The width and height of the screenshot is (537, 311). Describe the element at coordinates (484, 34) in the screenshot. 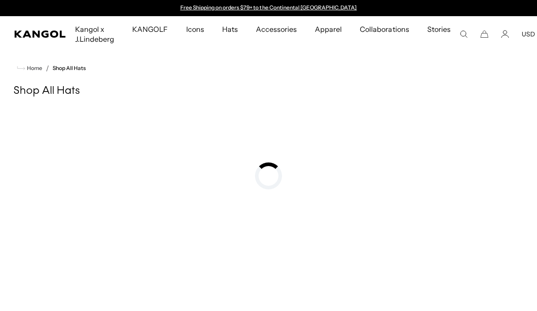

I see `button: Cart` at that location.